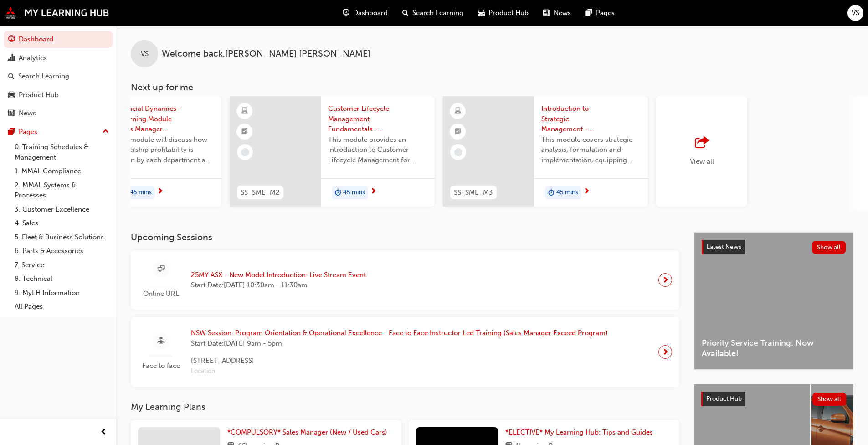 The height and width of the screenshot is (445, 868). I want to click on button: DashboardAnalyticsSearch LearningProduct HubNews, so click(58, 76).